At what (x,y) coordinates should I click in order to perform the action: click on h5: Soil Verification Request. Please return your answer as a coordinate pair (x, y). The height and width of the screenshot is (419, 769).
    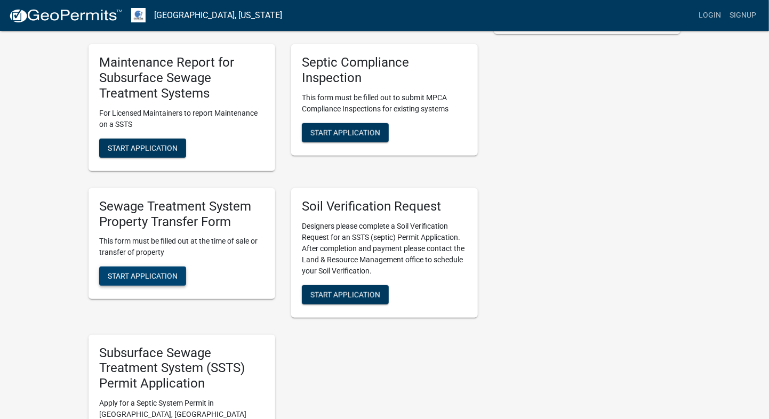
    Looking at the image, I should click on (384, 206).